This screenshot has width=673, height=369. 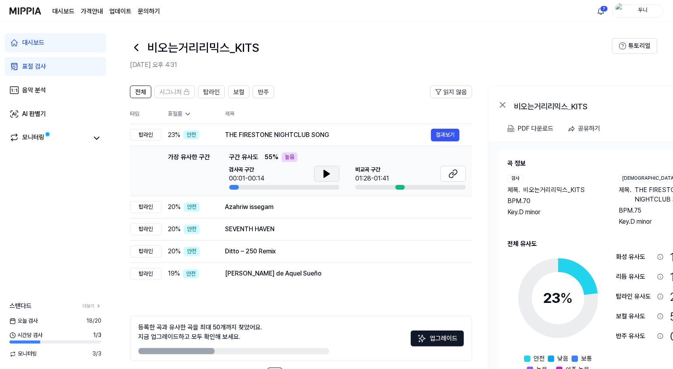 What do you see at coordinates (601, 11) in the screenshot?
I see `button: 알림7` at bounding box center [601, 11].